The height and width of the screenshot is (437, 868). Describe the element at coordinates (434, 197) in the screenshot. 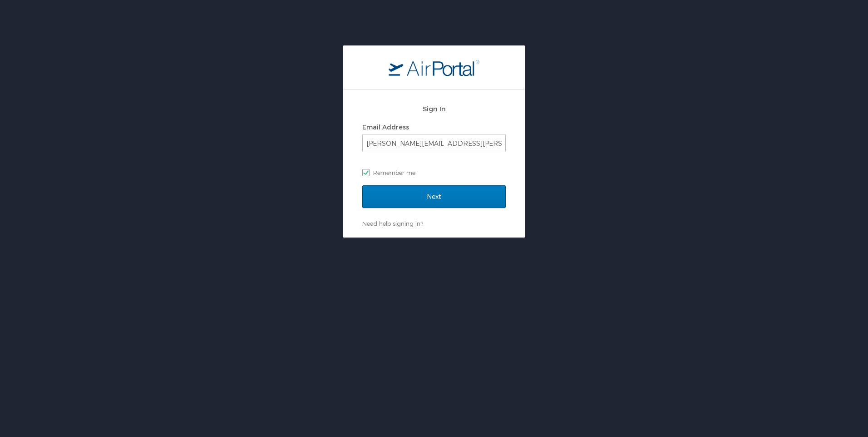

I see `input: Next` at that location.